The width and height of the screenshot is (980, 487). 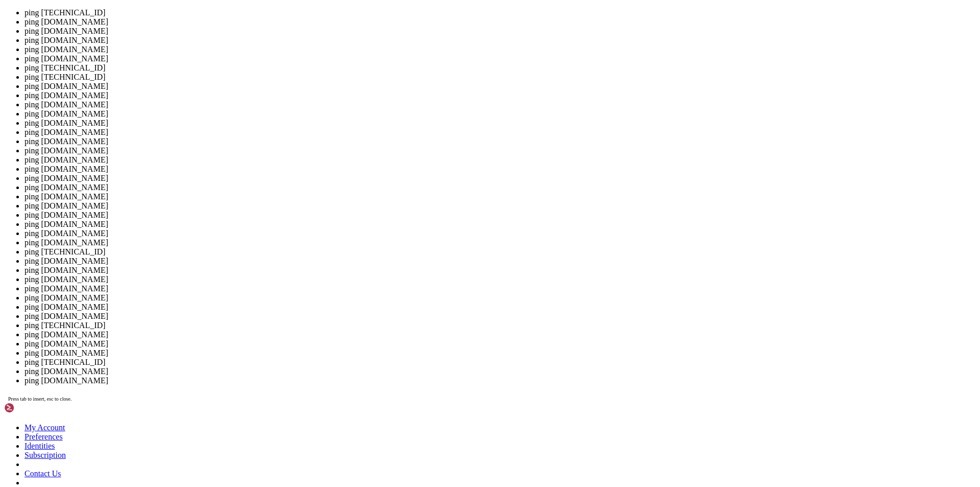 I want to click on x-row: ;; flags: qr rd ra; QUERY: 1, ANSWER: 0, AUTHORITY: 1, ADDITIONAL: 1, so click(x=426, y=95).